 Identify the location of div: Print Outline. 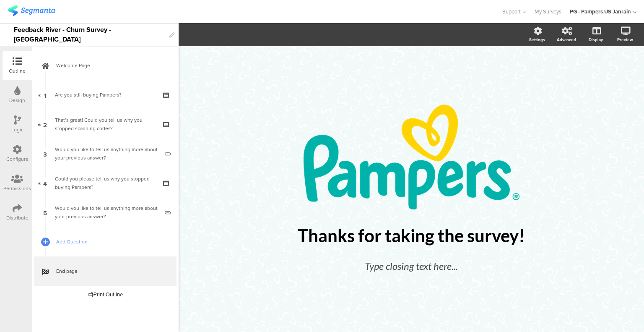
(105, 294).